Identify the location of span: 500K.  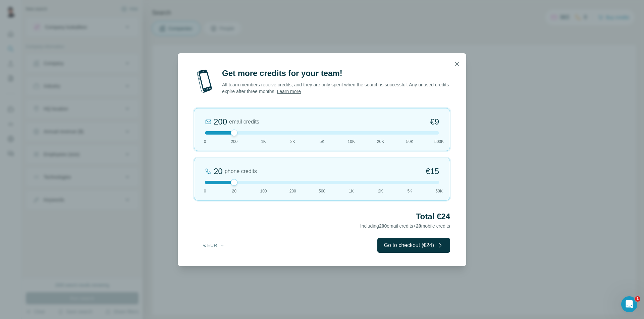
(439, 142).